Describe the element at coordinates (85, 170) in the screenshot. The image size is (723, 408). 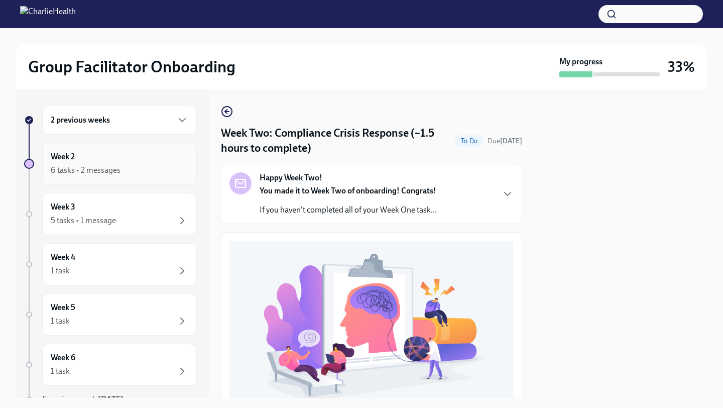
I see `div: 6 tasks • 2 messages` at that location.